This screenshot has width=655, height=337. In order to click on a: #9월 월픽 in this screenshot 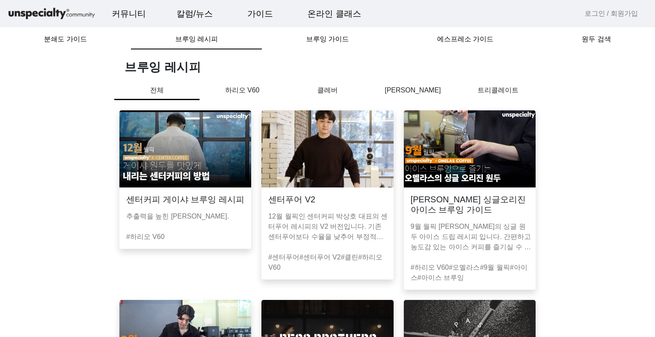, I will do `click(495, 267)`.